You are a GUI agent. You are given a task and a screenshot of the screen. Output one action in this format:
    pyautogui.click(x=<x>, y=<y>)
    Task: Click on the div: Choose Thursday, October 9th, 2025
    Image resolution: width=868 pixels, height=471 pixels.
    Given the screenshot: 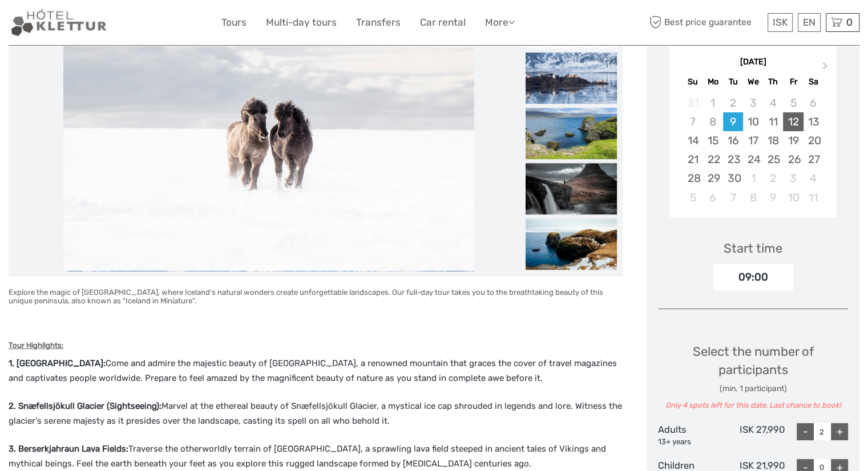 What is the action you would take?
    pyautogui.click(x=773, y=197)
    